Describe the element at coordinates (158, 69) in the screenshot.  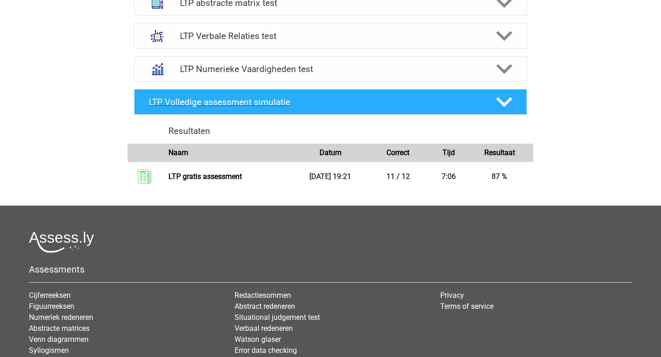
I see `img: numeriek redeneren` at that location.